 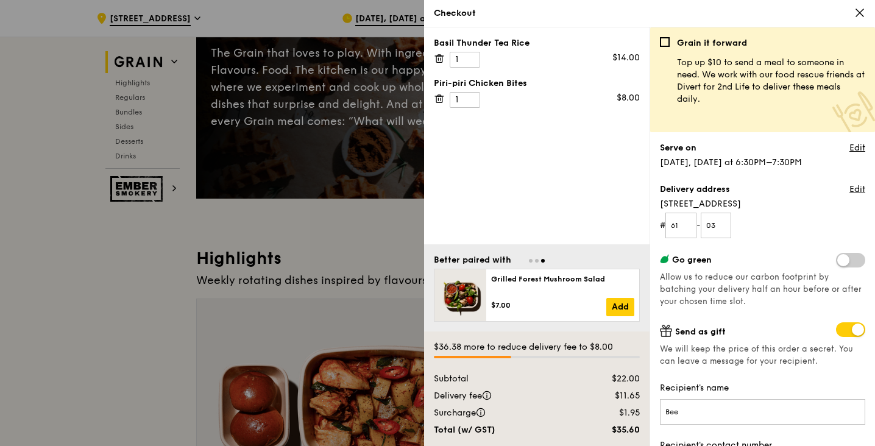 I want to click on img: Meal donation, so click(x=854, y=113).